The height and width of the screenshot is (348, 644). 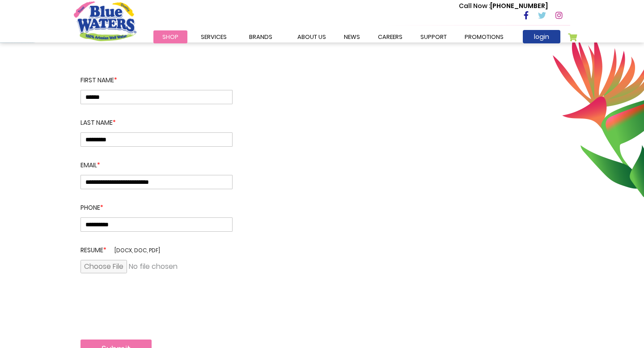 I want to click on a: about us, so click(x=312, y=36).